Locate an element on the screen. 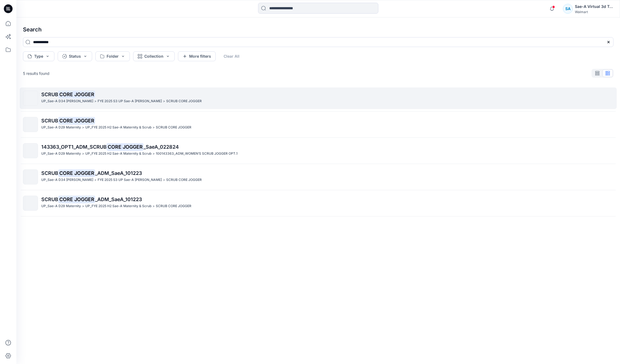  p: 5 results found is located at coordinates (36, 73).